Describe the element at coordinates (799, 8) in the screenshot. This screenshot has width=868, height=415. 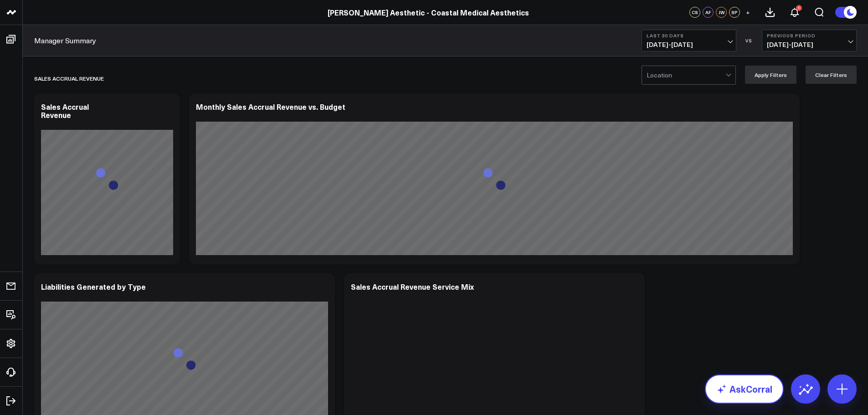
I see `div: 1` at that location.